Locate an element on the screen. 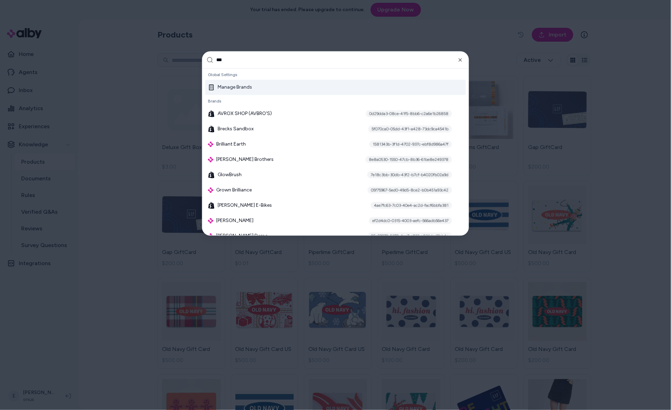 The height and width of the screenshot is (410, 671). div: ef2d4dc0-0315-4003-aefc-566adb56e437 is located at coordinates (410, 221).